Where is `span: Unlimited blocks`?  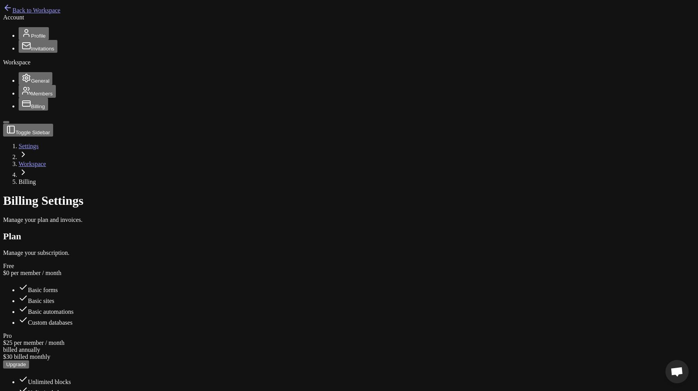 span: Unlimited blocks is located at coordinates (49, 382).